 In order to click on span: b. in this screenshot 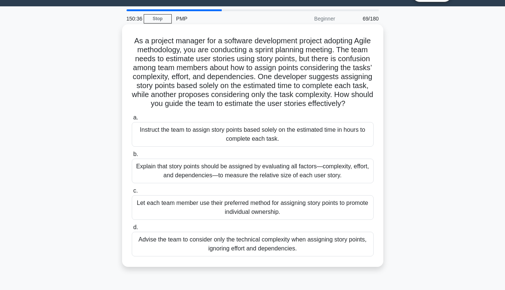, I will do `click(136, 154)`.